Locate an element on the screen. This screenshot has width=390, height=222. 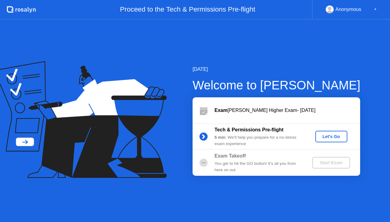
div: Anonymous is located at coordinates (348, 9).